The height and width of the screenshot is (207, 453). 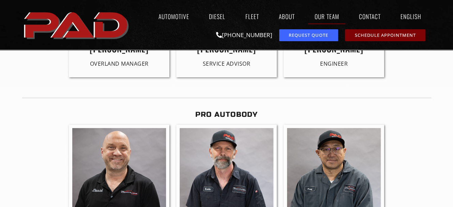 I want to click on div: Service Advisor, so click(x=227, y=64).